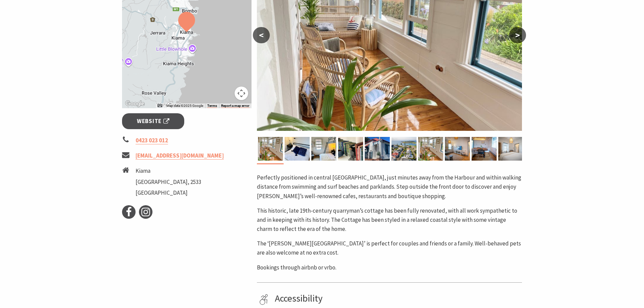 The height and width of the screenshot is (308, 644). I want to click on img: Enjoy eating in, so click(484, 149).